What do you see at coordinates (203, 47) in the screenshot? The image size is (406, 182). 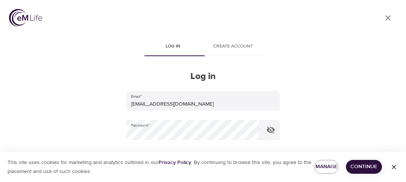 I see `div: disabled tabs example` at bounding box center [203, 47].